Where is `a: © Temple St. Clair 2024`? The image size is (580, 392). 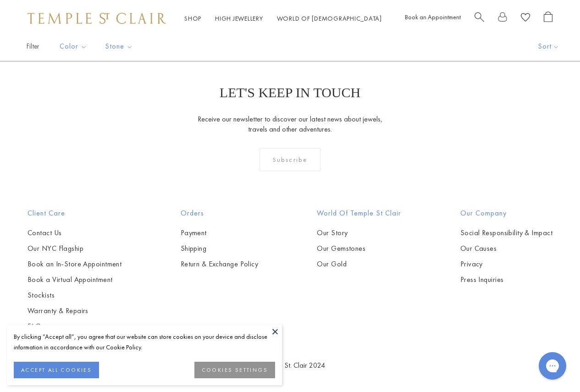 a: © Temple St. Clair 2024 is located at coordinates (291, 365).